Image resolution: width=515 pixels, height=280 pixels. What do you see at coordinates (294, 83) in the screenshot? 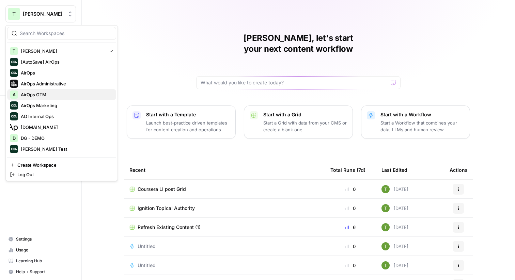
I see `input: What would you like to create today?` at bounding box center [294, 83].